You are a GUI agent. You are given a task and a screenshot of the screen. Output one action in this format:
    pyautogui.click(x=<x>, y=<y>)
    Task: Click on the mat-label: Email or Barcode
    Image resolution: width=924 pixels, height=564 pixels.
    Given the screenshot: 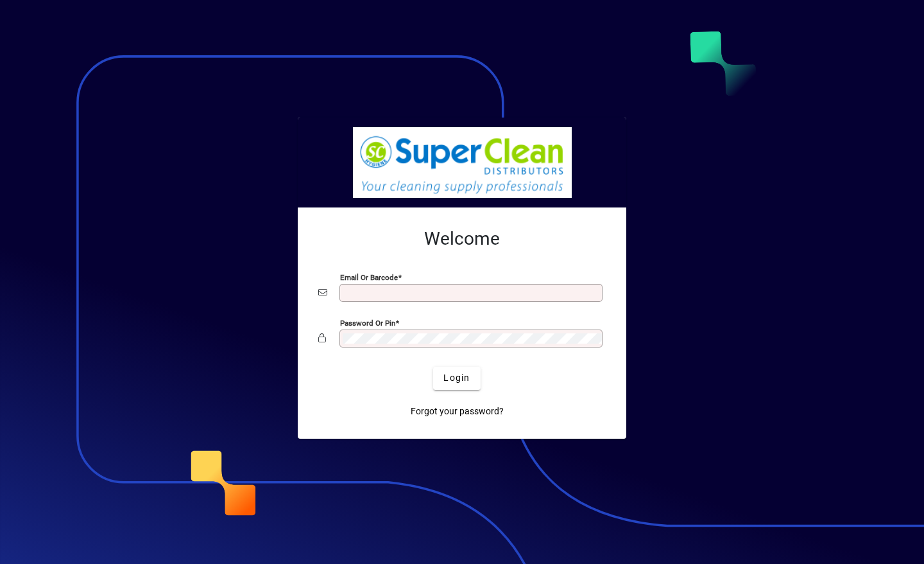 What is the action you would take?
    pyautogui.click(x=369, y=277)
    